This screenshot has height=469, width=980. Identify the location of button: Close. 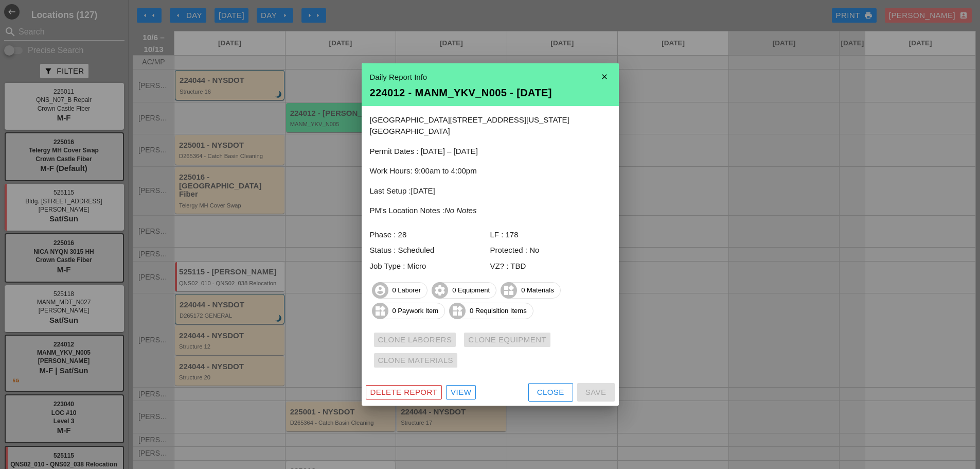
(551, 393).